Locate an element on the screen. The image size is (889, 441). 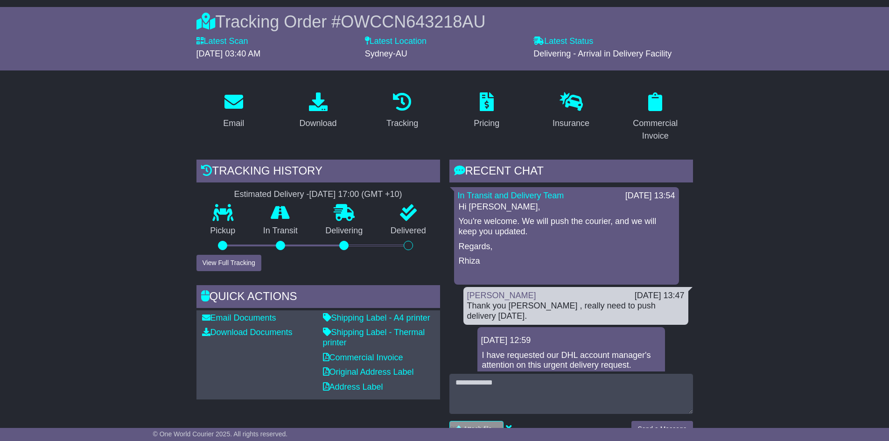
div: Tracking is located at coordinates (402, 123).